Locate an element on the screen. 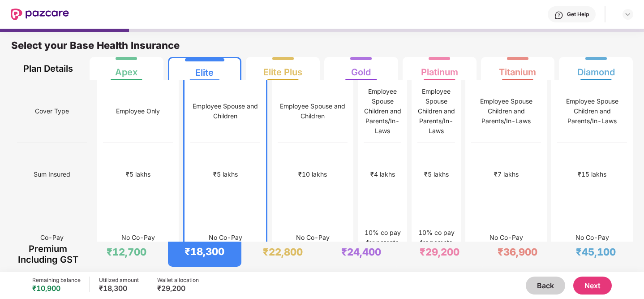 The width and height of the screenshot is (644, 299). div: Platinum is located at coordinates (439, 68).